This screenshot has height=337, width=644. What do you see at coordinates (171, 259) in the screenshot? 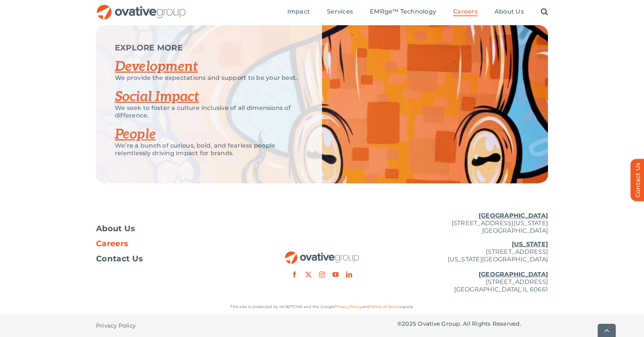
I see `a: Contact Us` at bounding box center [171, 259].